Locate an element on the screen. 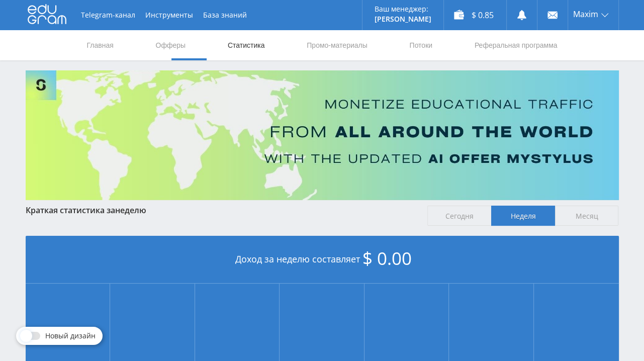 The width and height of the screenshot is (644, 361). div: Краткая статистика за is located at coordinates (222, 210).